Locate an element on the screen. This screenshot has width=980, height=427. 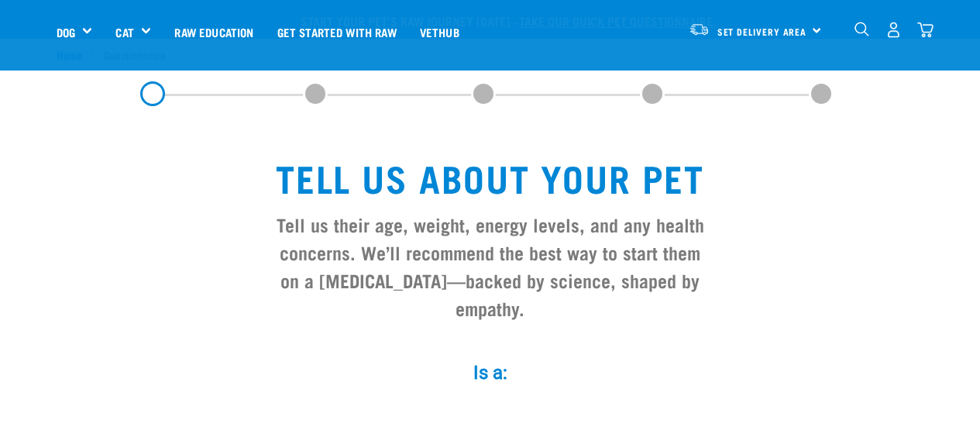
img: user.png is located at coordinates (893, 29).